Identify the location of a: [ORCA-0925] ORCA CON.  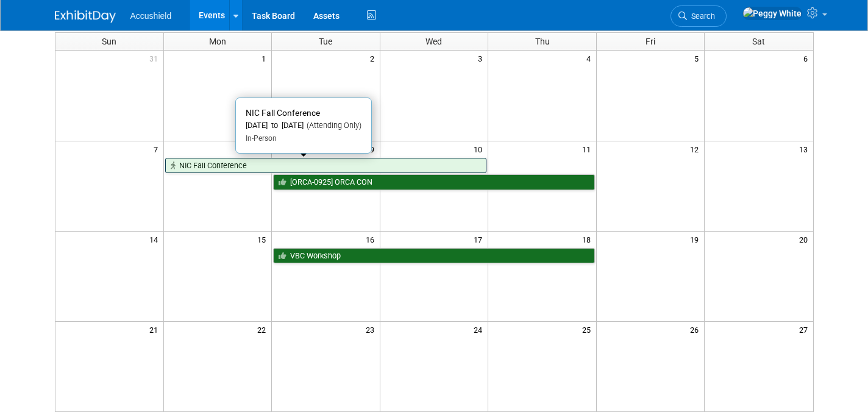
(434, 182).